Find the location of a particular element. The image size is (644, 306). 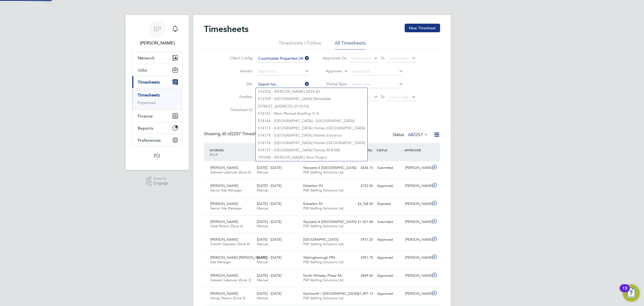

div: £636.14 is located at coordinates (361, 168).